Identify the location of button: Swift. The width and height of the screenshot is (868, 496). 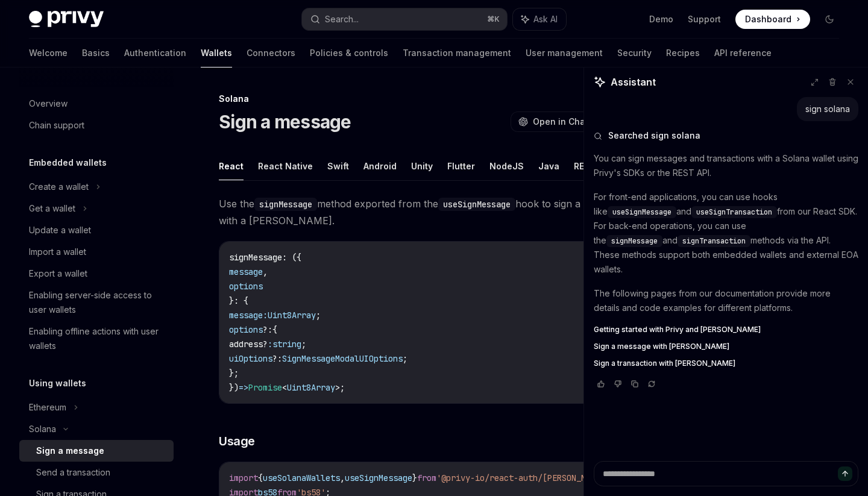
(338, 166).